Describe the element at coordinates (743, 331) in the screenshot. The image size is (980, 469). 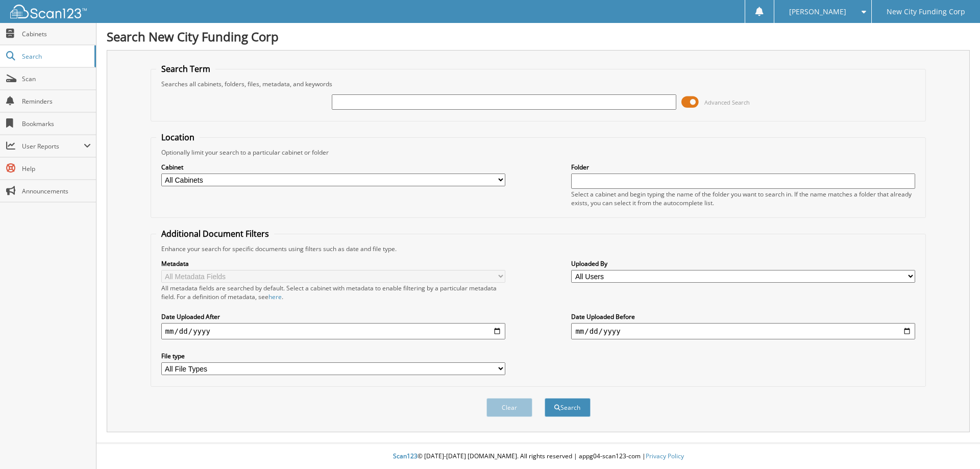
I see `input: end` at that location.